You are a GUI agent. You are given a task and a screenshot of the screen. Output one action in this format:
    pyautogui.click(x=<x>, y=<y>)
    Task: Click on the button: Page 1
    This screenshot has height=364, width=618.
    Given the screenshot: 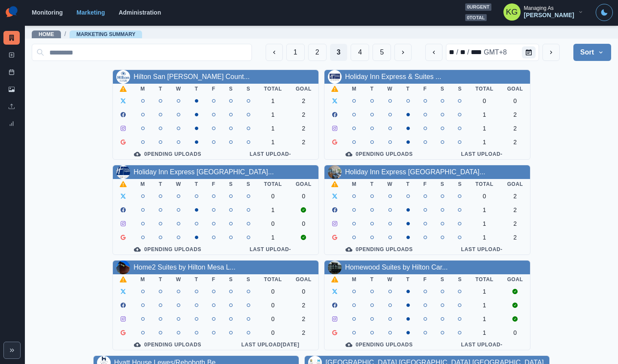 What is the action you would take?
    pyautogui.click(x=295, y=53)
    